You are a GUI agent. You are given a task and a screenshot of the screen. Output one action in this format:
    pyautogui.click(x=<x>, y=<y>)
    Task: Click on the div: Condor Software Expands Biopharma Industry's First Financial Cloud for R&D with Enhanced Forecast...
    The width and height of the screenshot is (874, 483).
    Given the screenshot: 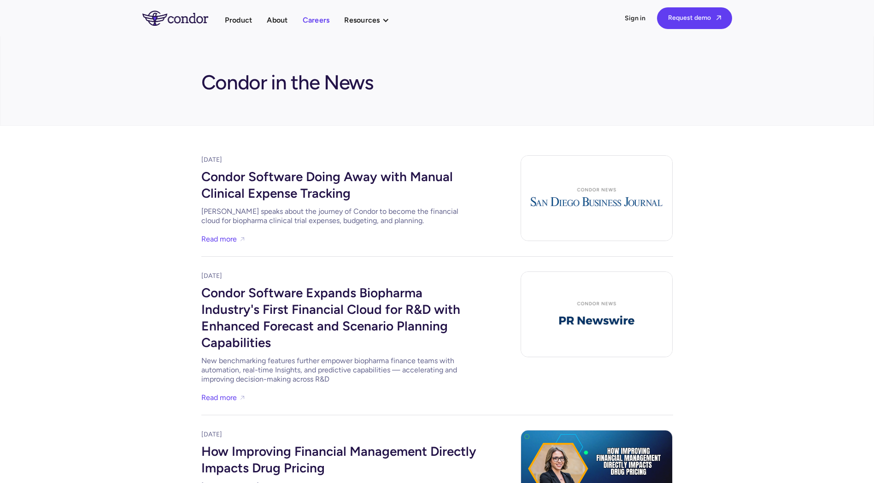 What is the action you would take?
    pyautogui.click(x=340, y=317)
    